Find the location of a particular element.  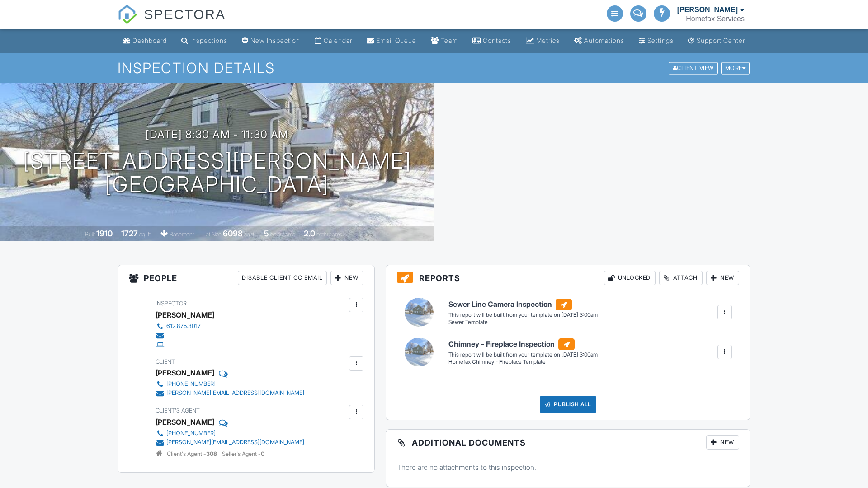

span: Built is located at coordinates (90, 235).